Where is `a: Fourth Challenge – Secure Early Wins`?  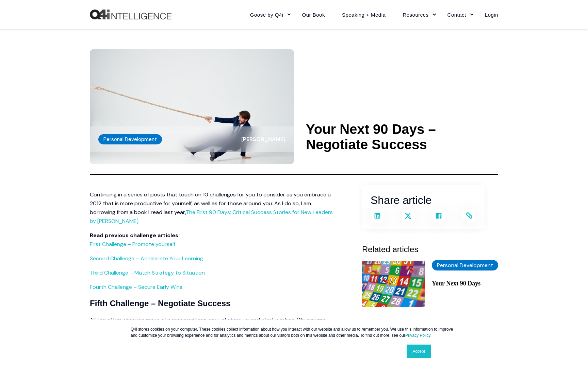
a: Fourth Challenge – Secure Early Wins is located at coordinates (136, 287).